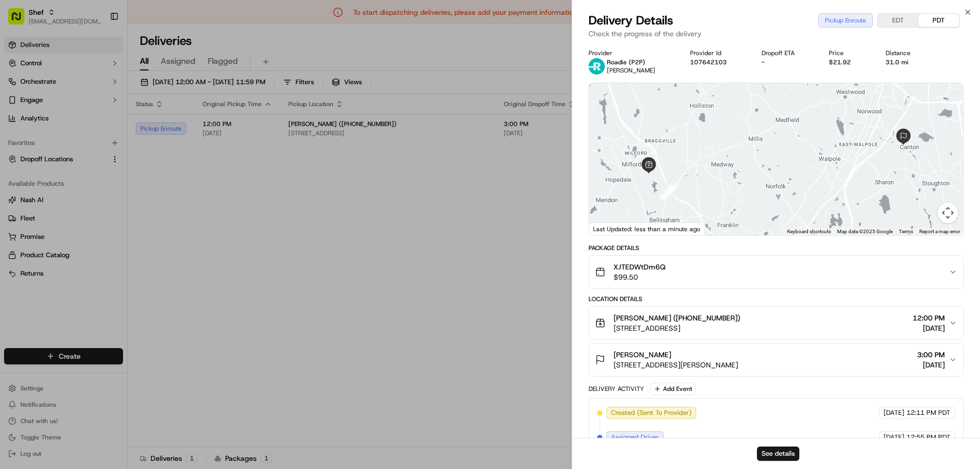 The width and height of the screenshot is (980, 469). What do you see at coordinates (787, 53) in the screenshot?
I see `div: Dropoff ETA` at bounding box center [787, 53].